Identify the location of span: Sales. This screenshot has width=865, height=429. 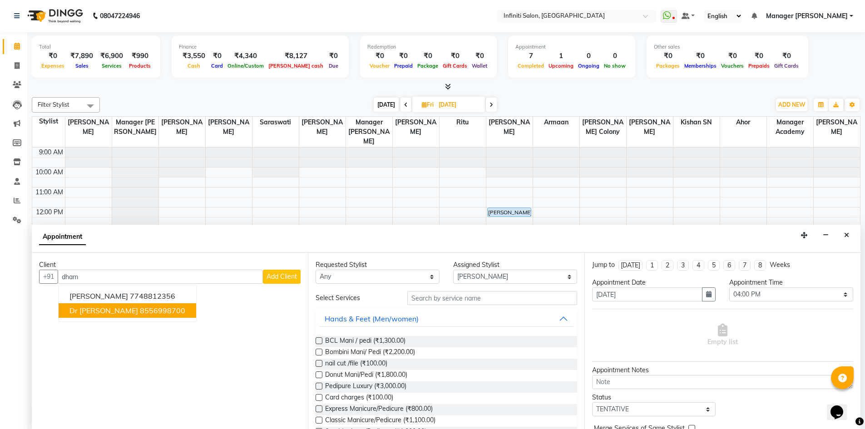
(82, 66).